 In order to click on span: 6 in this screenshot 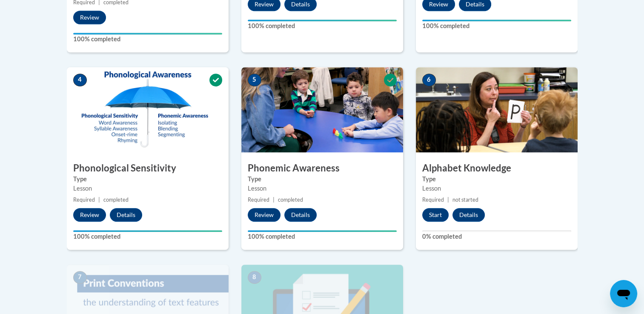, I will do `click(429, 80)`.